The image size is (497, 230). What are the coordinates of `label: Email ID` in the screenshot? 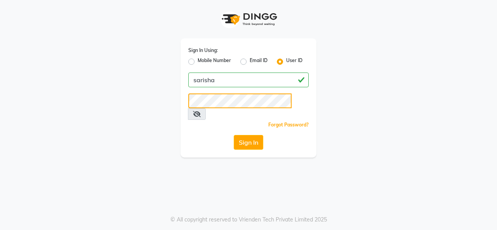 It's located at (259, 62).